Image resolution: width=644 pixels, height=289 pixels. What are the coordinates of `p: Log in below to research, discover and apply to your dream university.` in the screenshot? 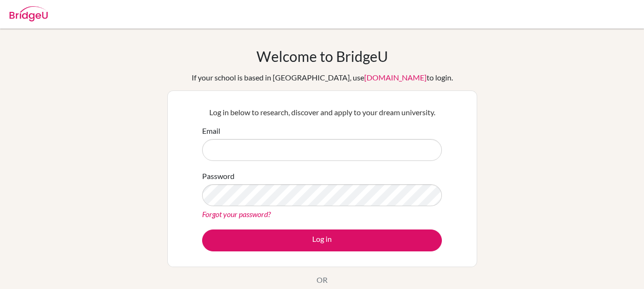 It's located at (322, 112).